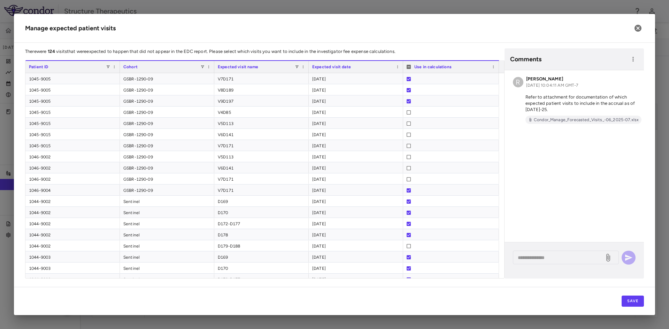 The width and height of the screenshot is (669, 329). What do you see at coordinates (72, 190) in the screenshot?
I see `div: 1046-9004` at bounding box center [72, 190].